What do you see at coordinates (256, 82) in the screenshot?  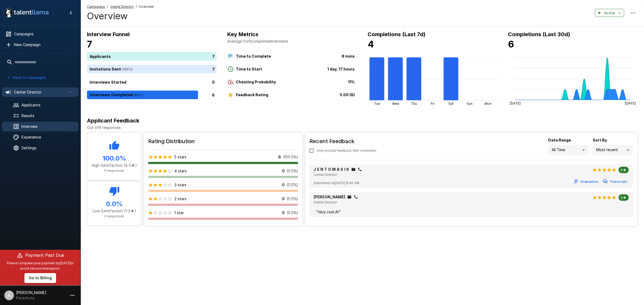 I see `b: Cheating Probability` at bounding box center [256, 82].